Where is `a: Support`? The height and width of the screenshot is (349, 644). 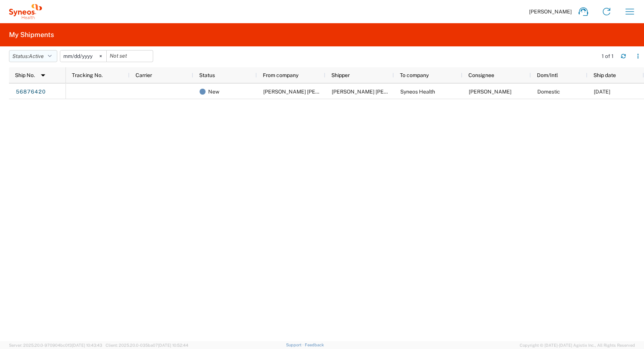 a: Support is located at coordinates (296, 345).